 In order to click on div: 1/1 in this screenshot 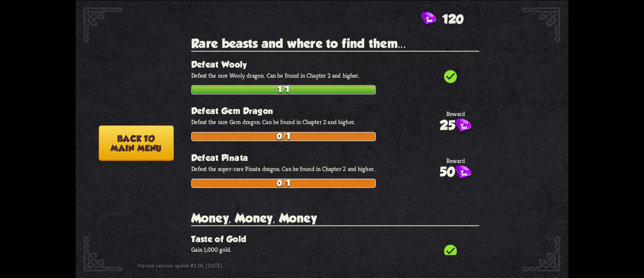, I will do `click(283, 89)`.